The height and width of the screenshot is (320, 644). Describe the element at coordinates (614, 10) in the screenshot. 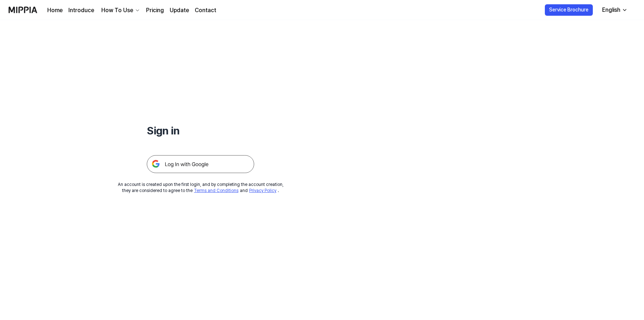

I see `button: English` at that location.